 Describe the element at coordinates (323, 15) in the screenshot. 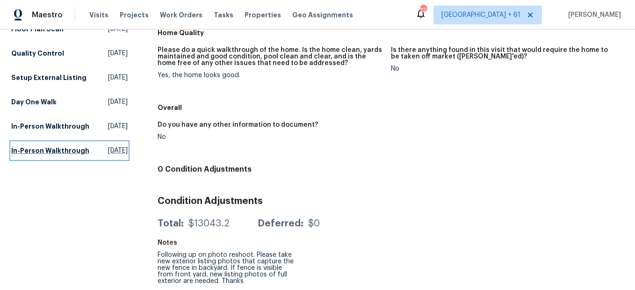

I see `span: Geo Assignments` at that location.